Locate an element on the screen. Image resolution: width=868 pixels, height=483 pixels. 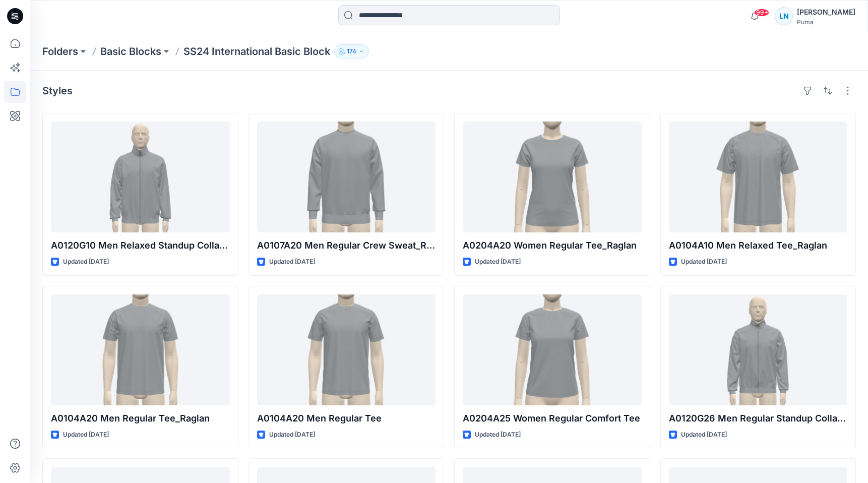
p: A0107A20 Men Regular Crew Sweat_Raglan is located at coordinates (346, 246).